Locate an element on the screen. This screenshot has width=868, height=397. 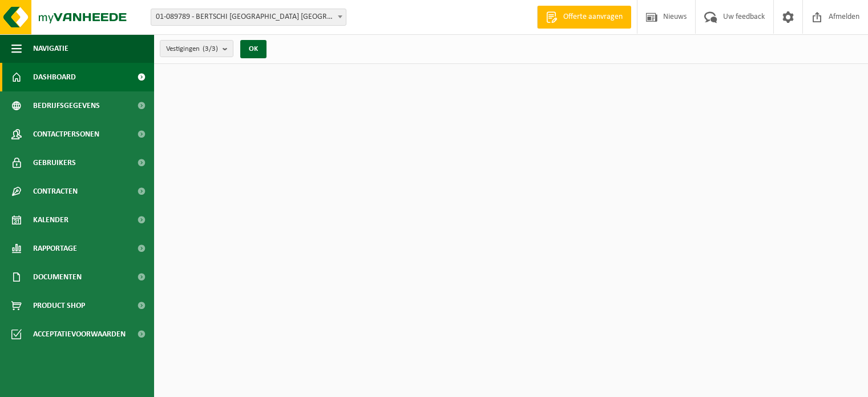
span: Bedrijfsgegevens is located at coordinates (66, 106).